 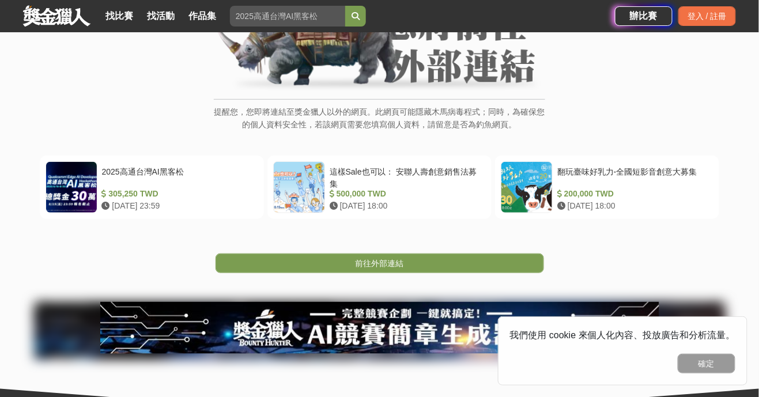 I want to click on span: 前往外部連結, so click(x=380, y=263).